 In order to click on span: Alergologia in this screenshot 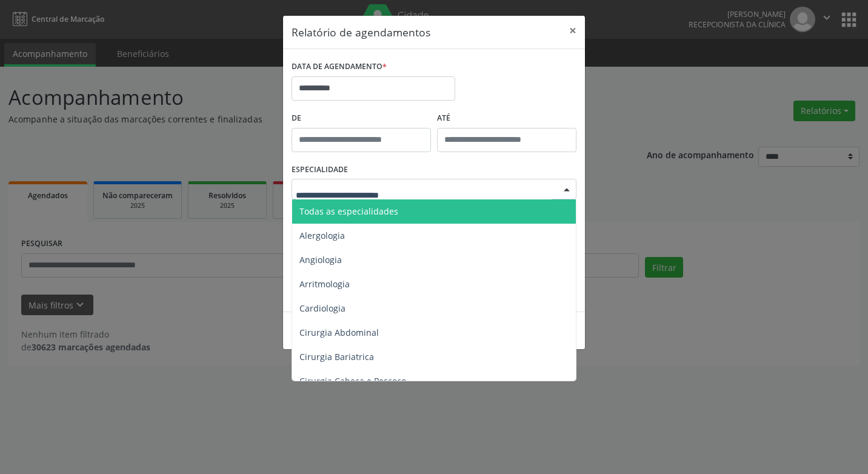, I will do `click(322, 235)`.